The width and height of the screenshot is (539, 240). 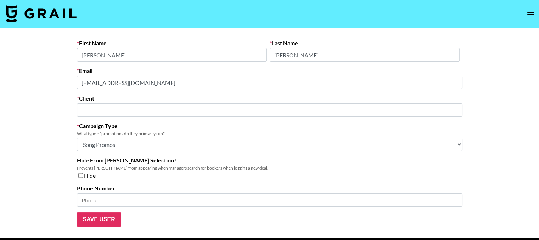 I want to click on input: Save User, so click(x=99, y=220).